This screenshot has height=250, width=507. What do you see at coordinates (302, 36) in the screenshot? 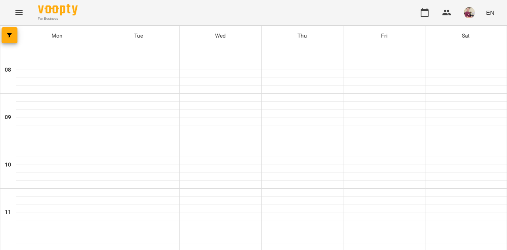
I see `h6: Thu` at bounding box center [302, 36].